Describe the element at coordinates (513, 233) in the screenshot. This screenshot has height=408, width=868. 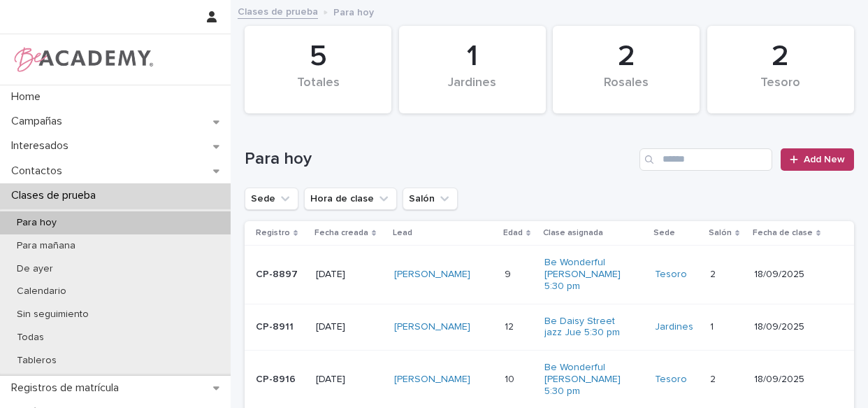
I see `p: Edad` at that location.